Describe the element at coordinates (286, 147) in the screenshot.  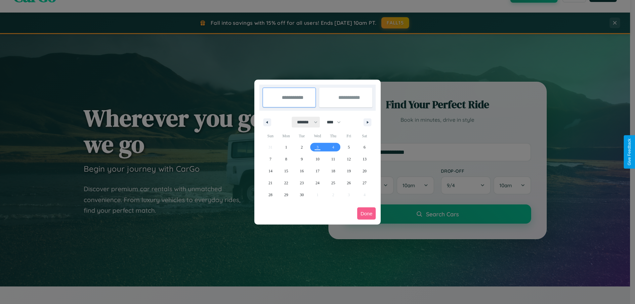
I see `span: 1` at that location.